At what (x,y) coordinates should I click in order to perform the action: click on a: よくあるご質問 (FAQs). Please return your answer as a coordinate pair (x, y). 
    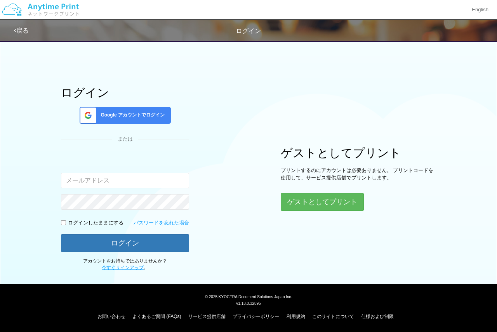
    Looking at the image, I should click on (156, 316).